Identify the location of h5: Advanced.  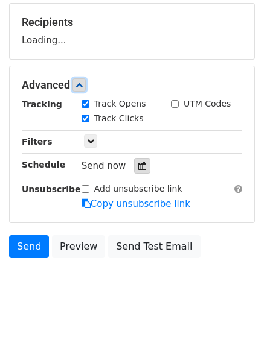
(132, 85).